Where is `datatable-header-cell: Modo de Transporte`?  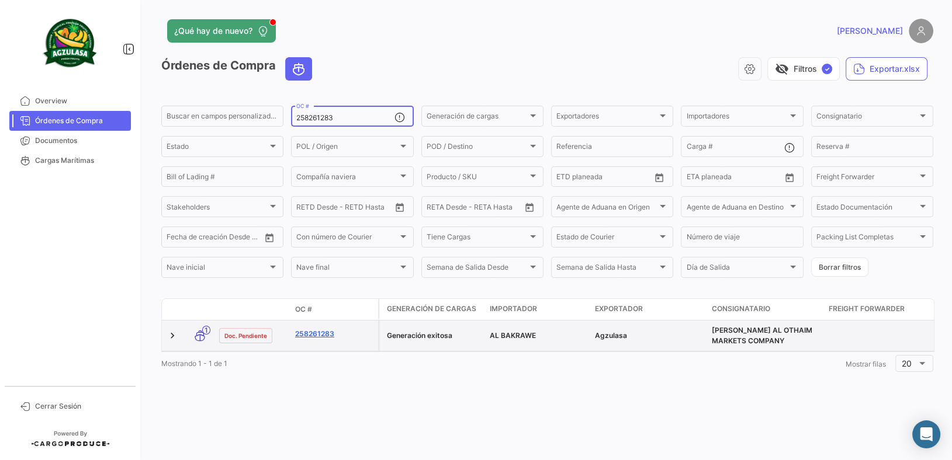
datatable-header-cell: Modo de Transporte is located at coordinates (200, 310).